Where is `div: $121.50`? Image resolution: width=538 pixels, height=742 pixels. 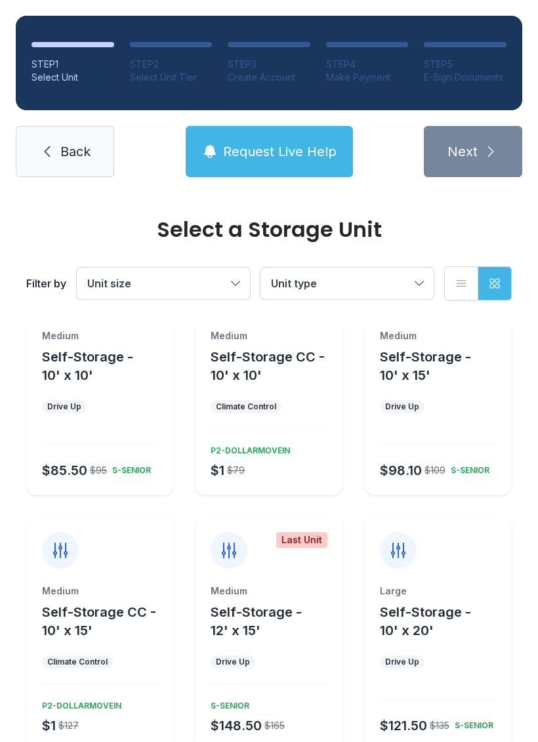
div: $121.50 is located at coordinates (404, 726).